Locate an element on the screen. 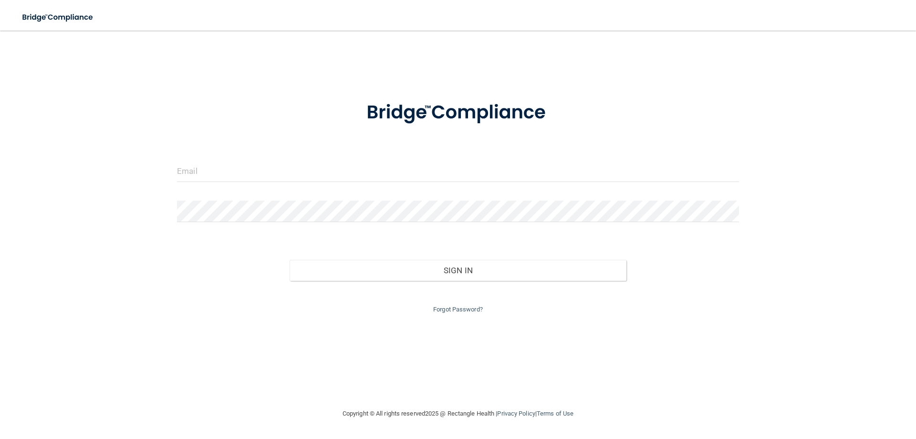  button: Sign In is located at coordinates (458, 270).